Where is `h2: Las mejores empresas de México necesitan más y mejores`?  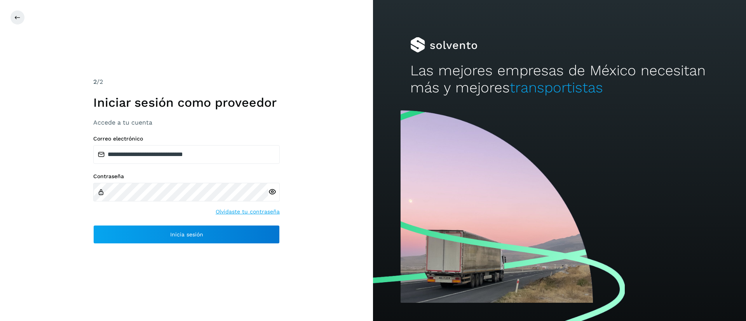
h2: Las mejores empresas de México necesitan más y mejores is located at coordinates (559, 79).